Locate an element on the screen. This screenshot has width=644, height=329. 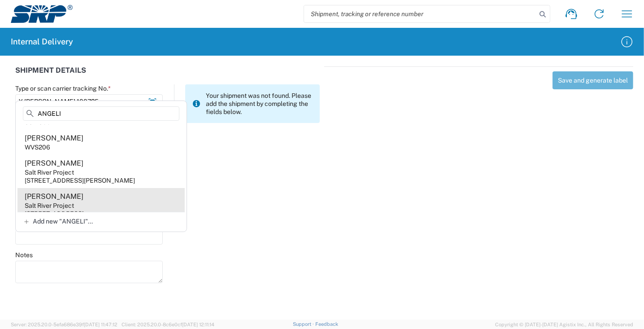
span: Server: 2025.20.0-5efa686e39f is located at coordinates (64, 325).